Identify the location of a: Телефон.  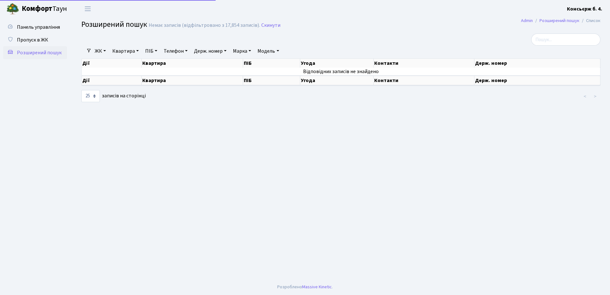
(175, 51).